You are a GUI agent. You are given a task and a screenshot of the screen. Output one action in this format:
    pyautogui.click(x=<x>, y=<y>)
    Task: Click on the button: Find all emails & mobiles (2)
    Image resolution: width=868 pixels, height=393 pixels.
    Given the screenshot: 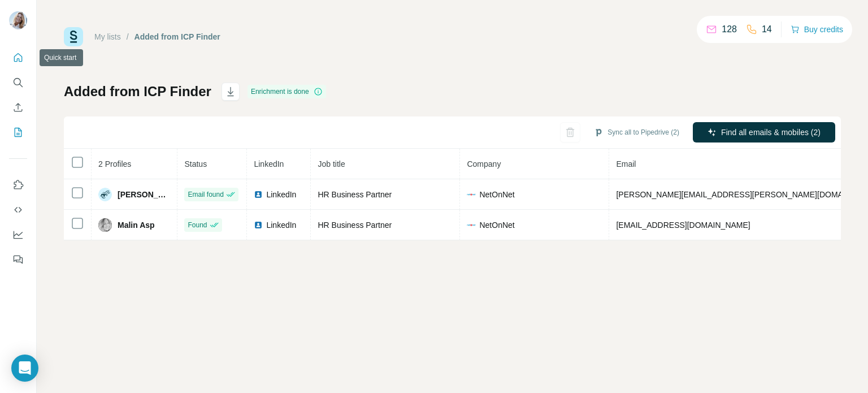 What is the action you would take?
    pyautogui.click(x=764, y=132)
    